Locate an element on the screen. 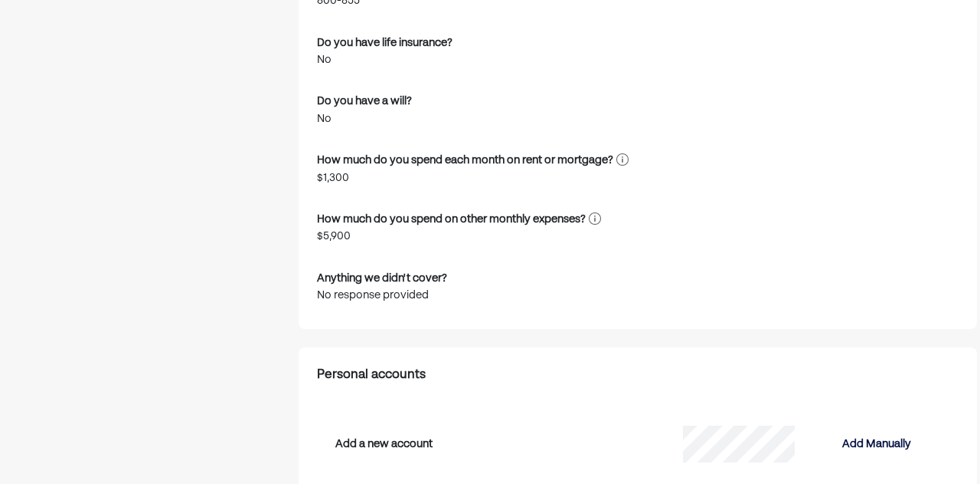  div: Anything we didn't cover? is located at coordinates (382, 278).